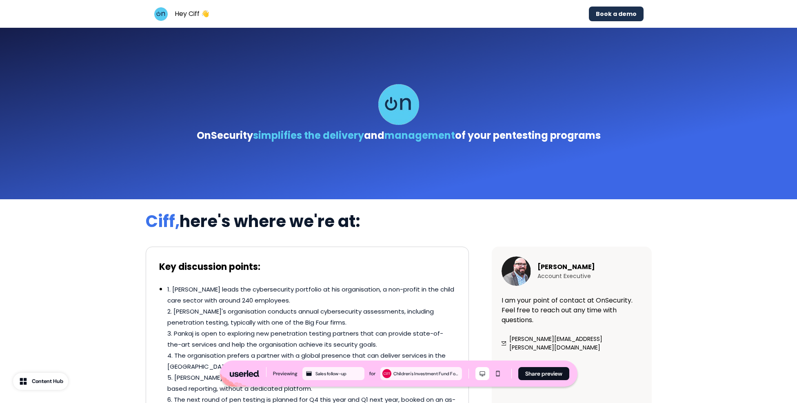 The height and width of the screenshot is (403, 797). Describe the element at coordinates (483, 374) in the screenshot. I see `button: Desktop mode` at that location.